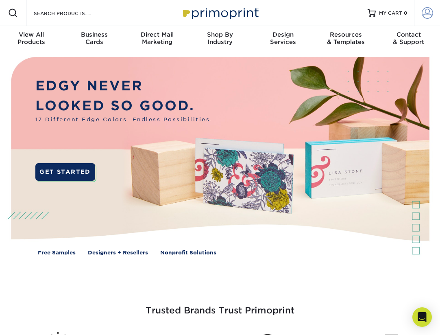  What do you see at coordinates (65, 172) in the screenshot?
I see `a: GET STARTED` at bounding box center [65, 172].